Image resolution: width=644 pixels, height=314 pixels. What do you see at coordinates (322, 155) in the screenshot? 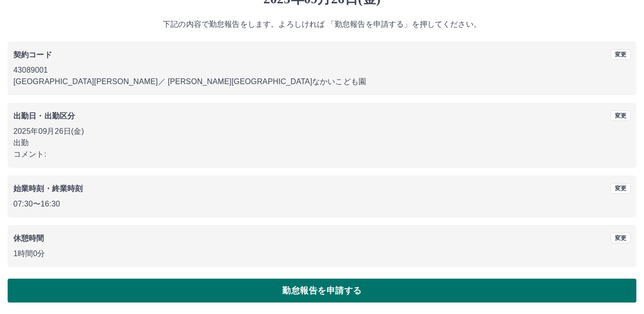
I see `p: コメント:` at bounding box center [322, 155].